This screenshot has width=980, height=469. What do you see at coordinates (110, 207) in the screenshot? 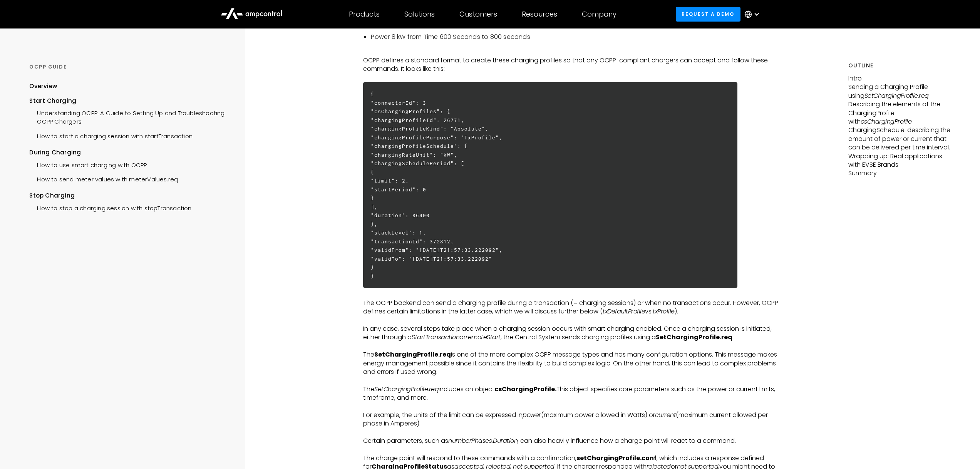
I see `div: How to stop a charging session with stopTransaction` at bounding box center [110, 207].